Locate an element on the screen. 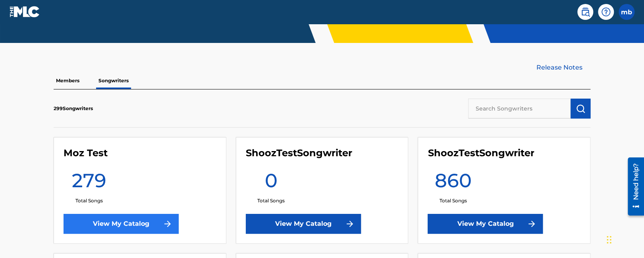 This screenshot has height=258, width=644. h4: Moz Test is located at coordinates (85, 153).